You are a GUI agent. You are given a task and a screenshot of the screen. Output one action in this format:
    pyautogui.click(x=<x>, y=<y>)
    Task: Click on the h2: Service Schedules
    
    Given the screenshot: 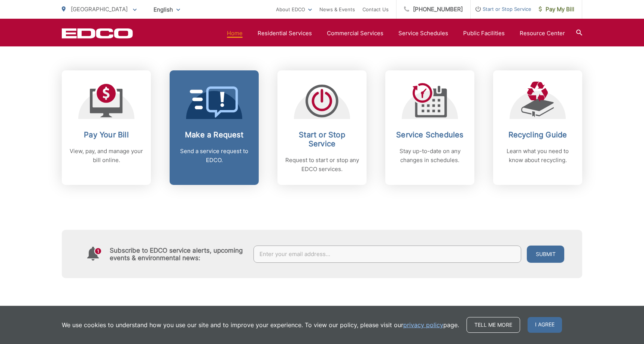 What is the action you would take?
    pyautogui.click(x=430, y=135)
    